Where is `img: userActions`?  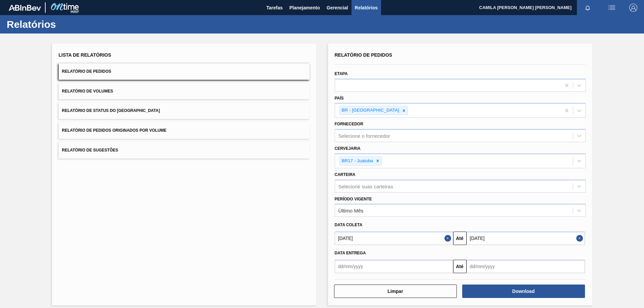 img: userActions is located at coordinates (612, 7).